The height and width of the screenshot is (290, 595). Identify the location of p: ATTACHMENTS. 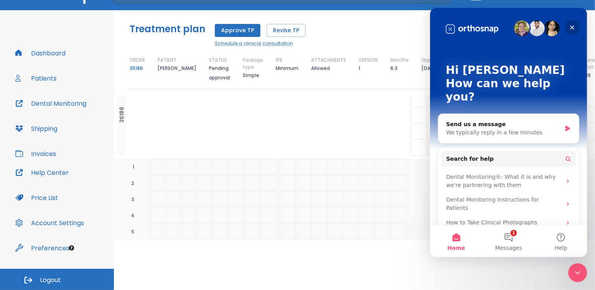
(328, 60).